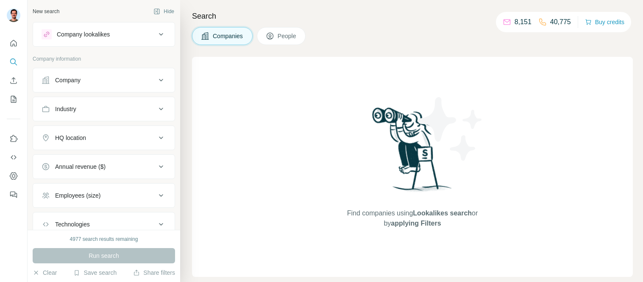 Image resolution: width=643 pixels, height=282 pixels. What do you see at coordinates (561, 22) in the screenshot?
I see `p: 40,775` at bounding box center [561, 22].